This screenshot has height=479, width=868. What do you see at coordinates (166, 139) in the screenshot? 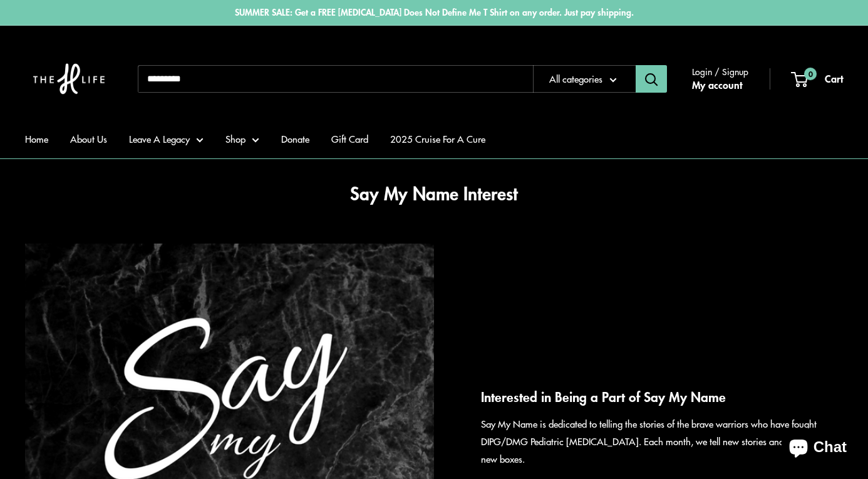
I see `a: Leave A Legacy` at bounding box center [166, 139].